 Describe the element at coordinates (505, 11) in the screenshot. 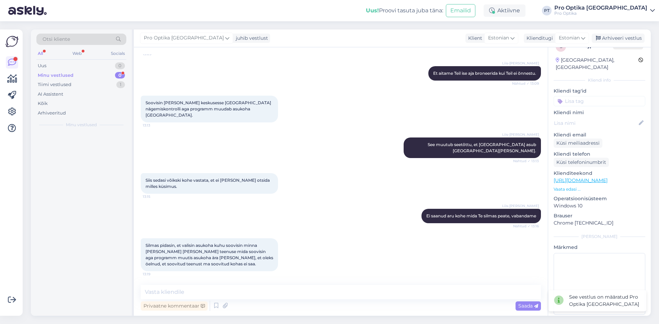

I see `div: Aktiivne` at that location.